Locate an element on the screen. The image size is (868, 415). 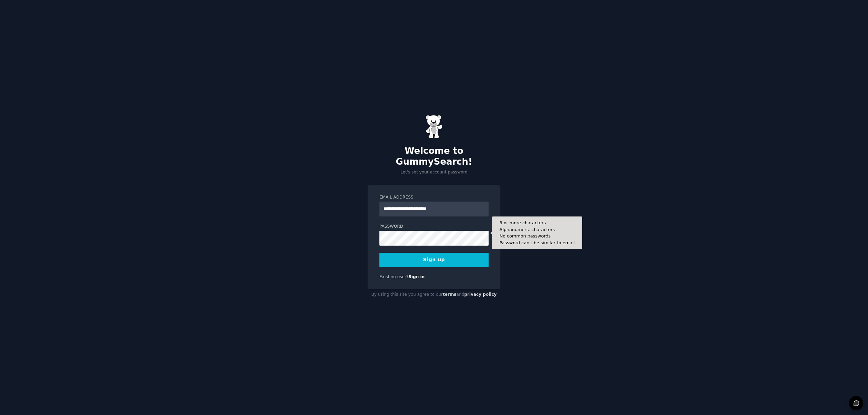
a: privacy policy is located at coordinates (481, 294).